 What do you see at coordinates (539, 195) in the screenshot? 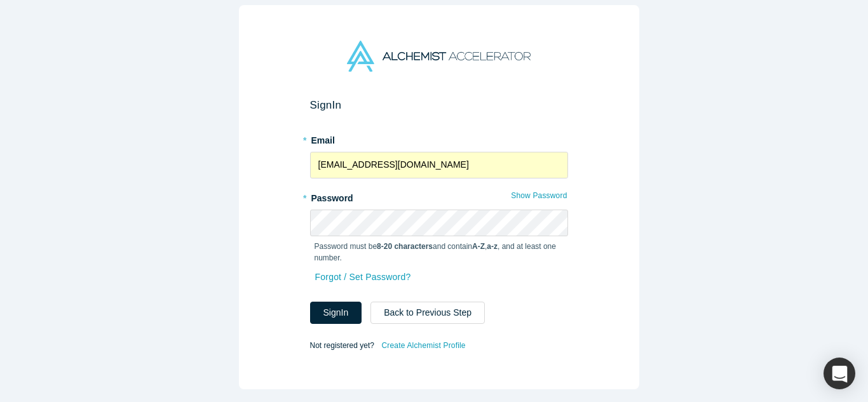
I see `button: Show Password` at bounding box center [539, 195].